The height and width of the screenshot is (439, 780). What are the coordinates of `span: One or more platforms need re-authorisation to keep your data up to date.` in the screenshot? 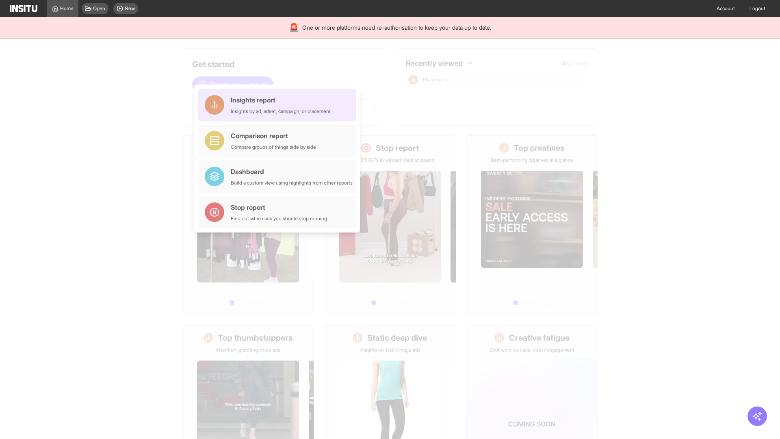 It's located at (397, 28).